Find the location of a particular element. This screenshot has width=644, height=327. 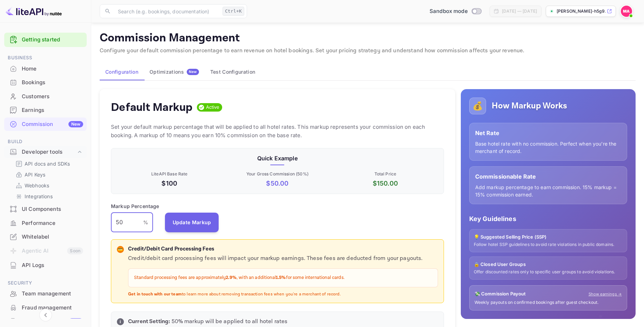

p: Commissionable Rate is located at coordinates (548, 176).